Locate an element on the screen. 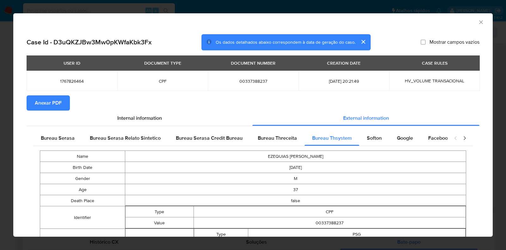 The height and width of the screenshot is (250, 506). div: DOCUMENT TYPE is located at coordinates (163, 63).